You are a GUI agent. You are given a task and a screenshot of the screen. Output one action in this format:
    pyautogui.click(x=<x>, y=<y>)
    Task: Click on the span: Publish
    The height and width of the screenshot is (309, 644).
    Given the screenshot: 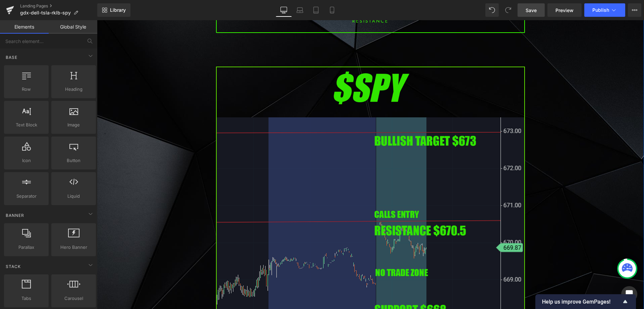 What is the action you would take?
    pyautogui.click(x=601, y=10)
    